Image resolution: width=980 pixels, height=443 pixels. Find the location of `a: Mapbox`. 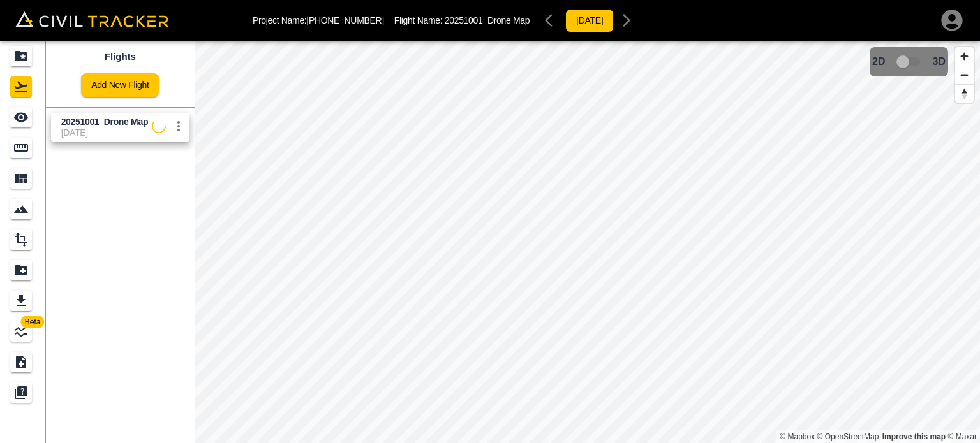

a: Mapbox is located at coordinates (797, 437).